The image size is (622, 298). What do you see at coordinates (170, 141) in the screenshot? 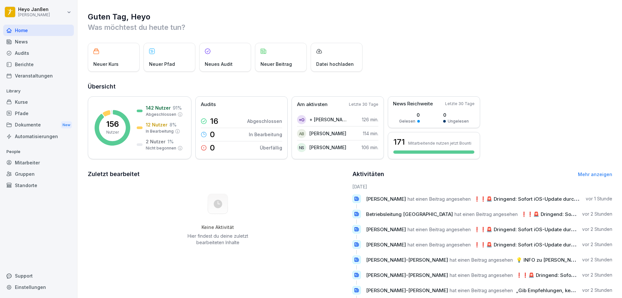
I see `p: 1 %` at bounding box center [170, 141].